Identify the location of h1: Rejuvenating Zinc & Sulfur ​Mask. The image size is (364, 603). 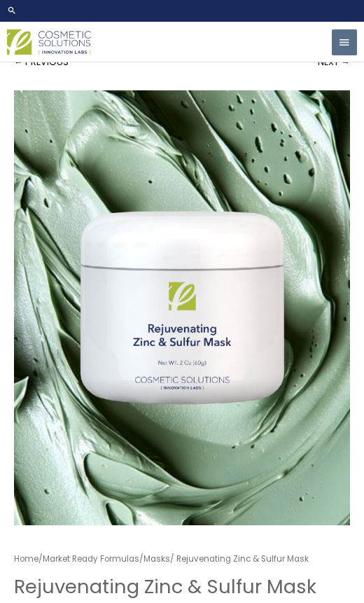
(182, 587).